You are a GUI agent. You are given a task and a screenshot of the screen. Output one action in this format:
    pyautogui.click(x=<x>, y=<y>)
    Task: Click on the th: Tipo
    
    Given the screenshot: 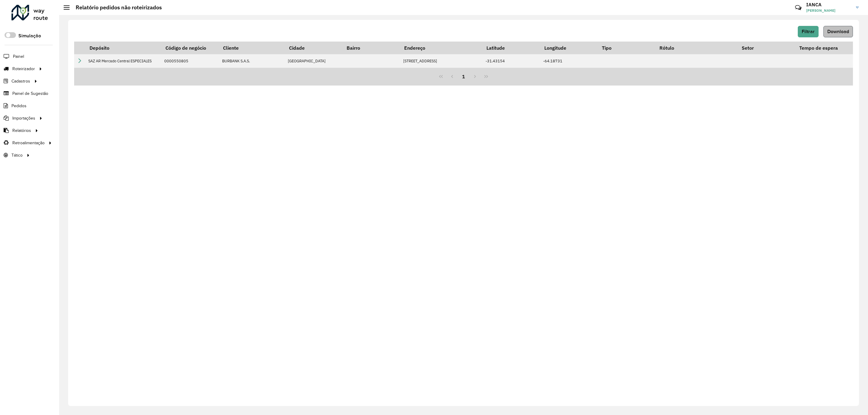 What is the action you would take?
    pyautogui.click(x=626, y=48)
    